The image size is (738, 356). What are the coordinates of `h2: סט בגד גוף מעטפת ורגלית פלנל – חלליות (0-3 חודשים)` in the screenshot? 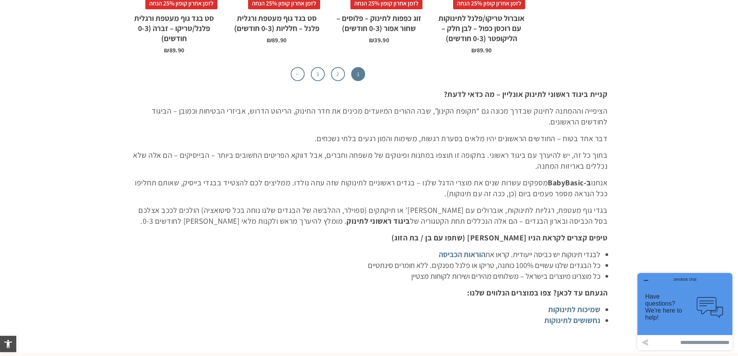 It's located at (276, 21).